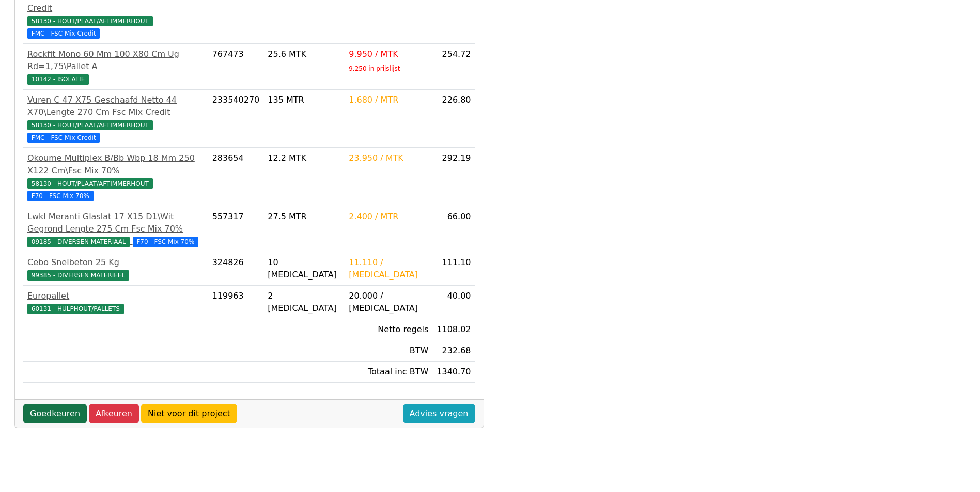 This screenshot has height=492, width=980. Describe the element at coordinates (236, 302) in the screenshot. I see `td: 119963` at that location.